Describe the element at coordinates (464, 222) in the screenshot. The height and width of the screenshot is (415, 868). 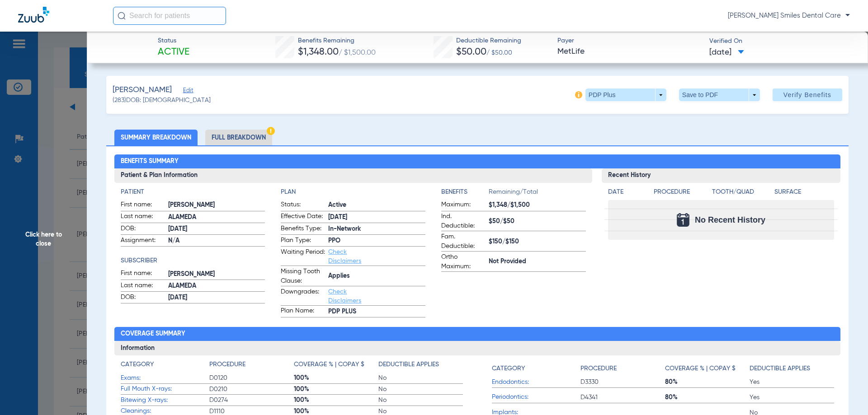
I see `span: Ind. Deductible:` at that location.